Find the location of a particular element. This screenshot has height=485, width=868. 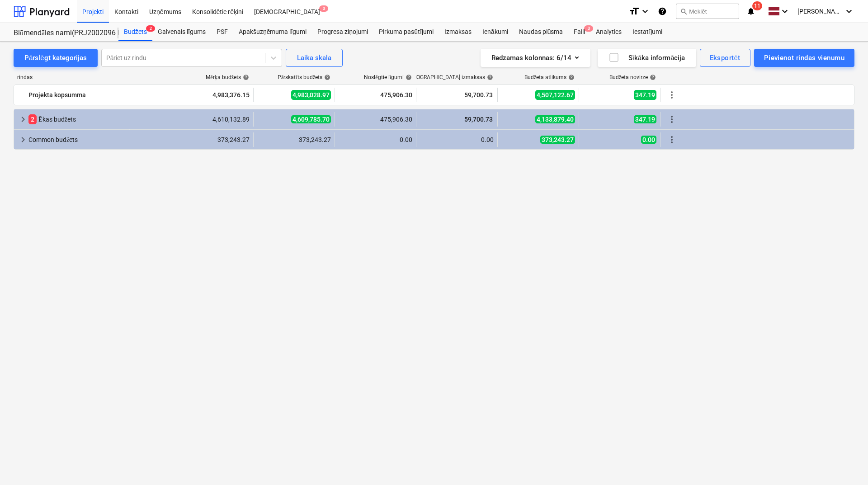

div: Laika skala is located at coordinates (314, 58).